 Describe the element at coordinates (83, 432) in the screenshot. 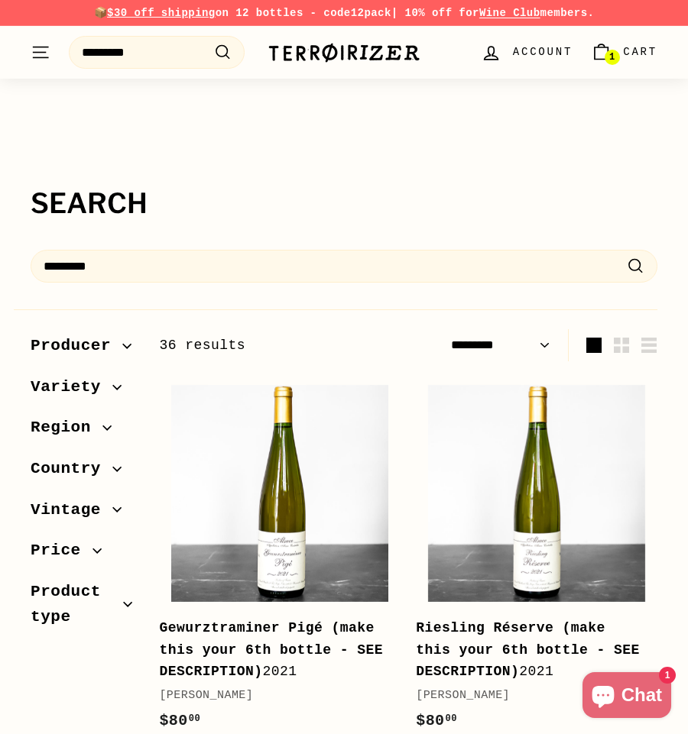

I see `button: Region` at that location.